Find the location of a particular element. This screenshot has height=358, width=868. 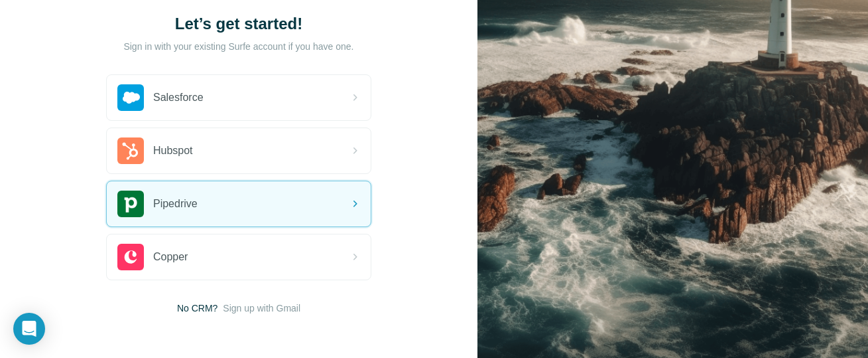

div: Open Intercom Messenger is located at coordinates (29, 329).